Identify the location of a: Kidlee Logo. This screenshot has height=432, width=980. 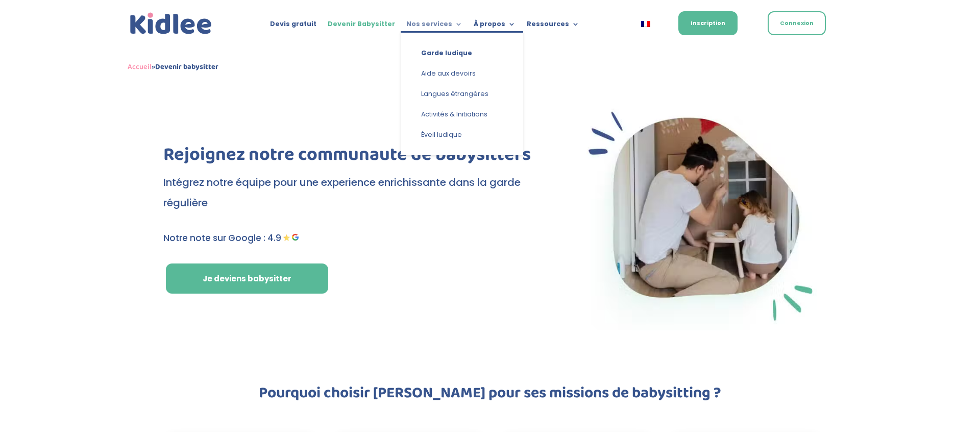
(171, 24).